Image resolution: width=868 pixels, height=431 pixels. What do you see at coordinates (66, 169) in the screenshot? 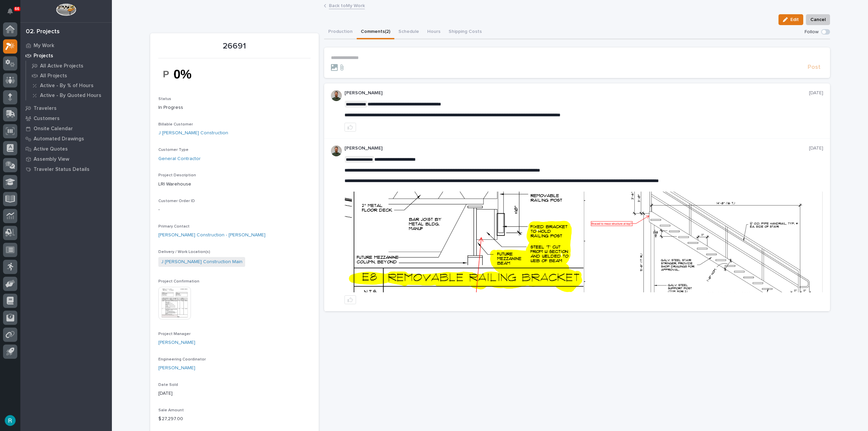
I see `a: Traveler Status Details` at bounding box center [66, 169].